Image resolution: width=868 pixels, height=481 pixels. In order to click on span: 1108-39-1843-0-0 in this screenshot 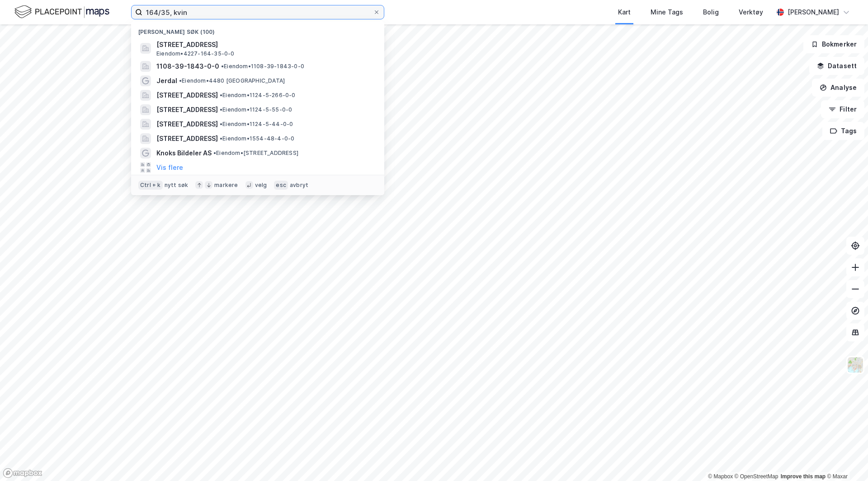, I will do `click(188, 66)`.